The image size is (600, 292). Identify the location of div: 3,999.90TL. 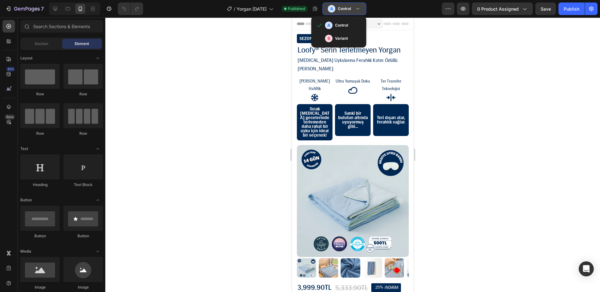
(22, 270).